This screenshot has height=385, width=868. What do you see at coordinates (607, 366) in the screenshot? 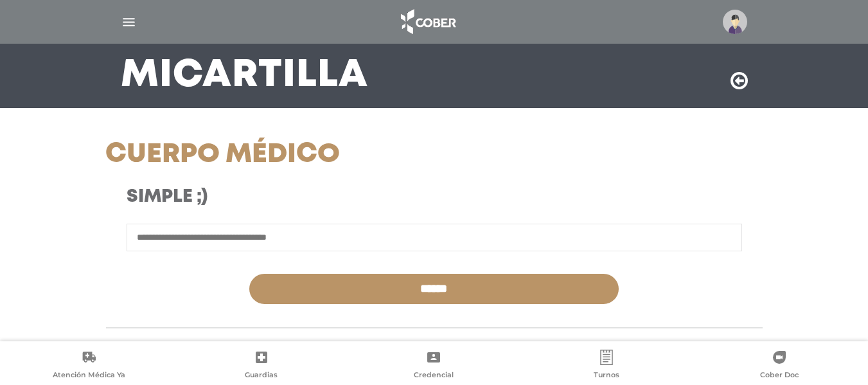
I see `a: Turnos` at bounding box center [607, 366].